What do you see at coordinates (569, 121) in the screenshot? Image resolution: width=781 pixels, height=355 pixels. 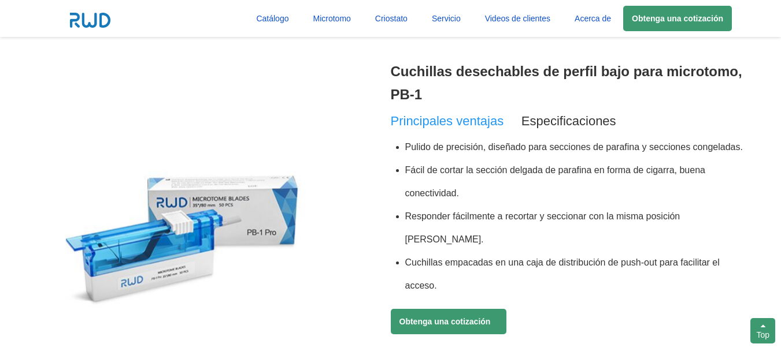 I see `span: Especificaciones` at bounding box center [569, 121].